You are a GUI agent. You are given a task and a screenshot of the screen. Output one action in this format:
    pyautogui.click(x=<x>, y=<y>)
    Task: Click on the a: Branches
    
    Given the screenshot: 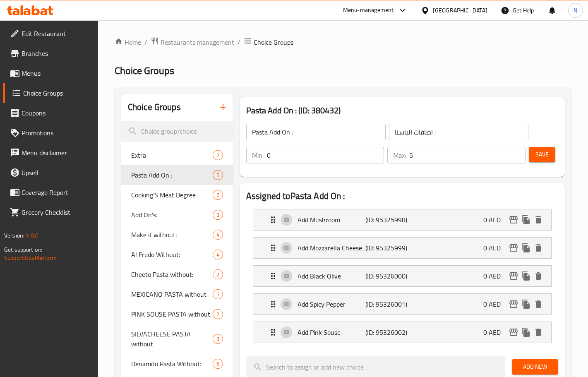 What is the action you would take?
    pyautogui.click(x=50, y=53)
    